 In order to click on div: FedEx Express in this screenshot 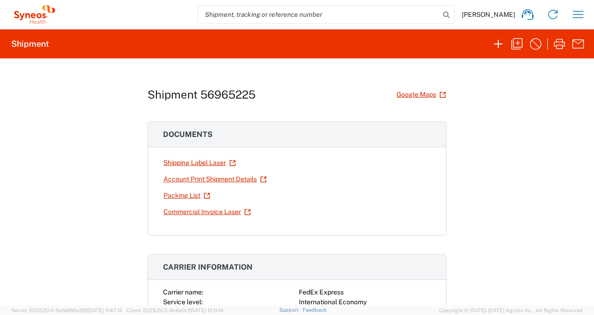, I will do `click(365, 292)`.